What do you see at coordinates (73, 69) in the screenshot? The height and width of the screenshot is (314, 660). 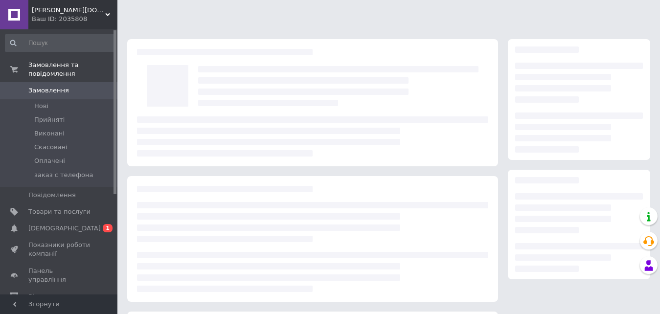 I see `span: Замовлення та повідомлення` at bounding box center [73, 69].